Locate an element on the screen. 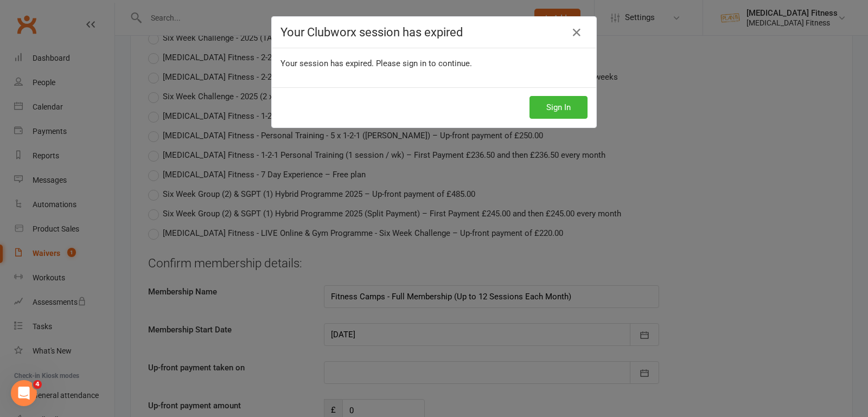 Image resolution: width=868 pixels, height=417 pixels. h4: Your Clubworx session has expired is located at coordinates (434, 32).